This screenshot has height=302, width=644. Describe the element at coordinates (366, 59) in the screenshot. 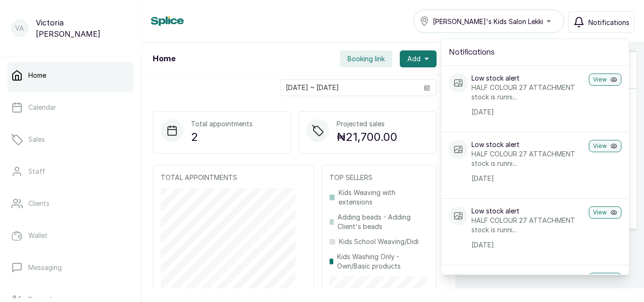

I see `span: Booking link` at that location.